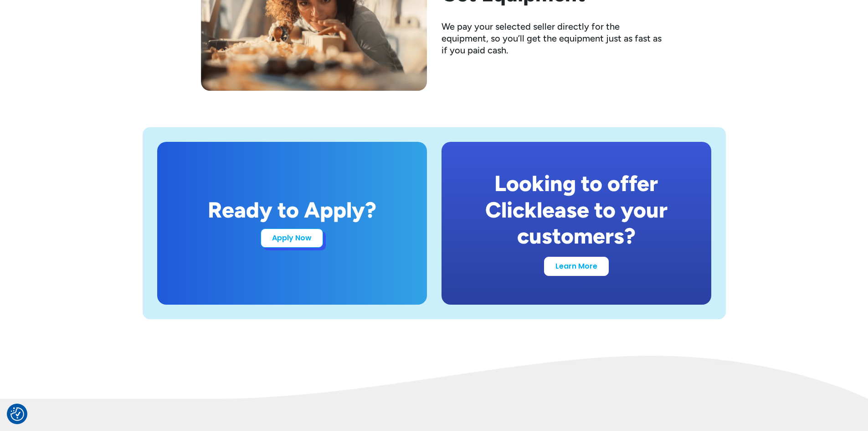 Image resolution: width=868 pixels, height=431 pixels. Describe the element at coordinates (577, 209) in the screenshot. I see `div: Looking to offer Clicklease to your customers?` at that location.